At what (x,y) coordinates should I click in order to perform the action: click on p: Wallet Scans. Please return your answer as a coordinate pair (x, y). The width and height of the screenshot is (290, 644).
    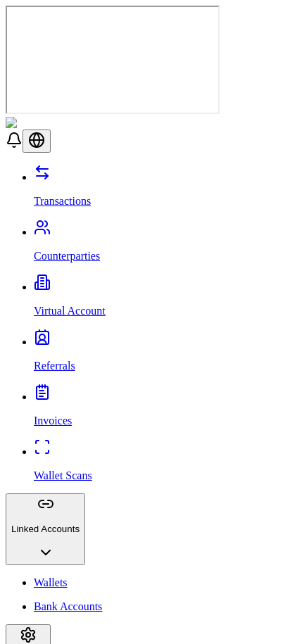
    Looking at the image, I should click on (159, 476).